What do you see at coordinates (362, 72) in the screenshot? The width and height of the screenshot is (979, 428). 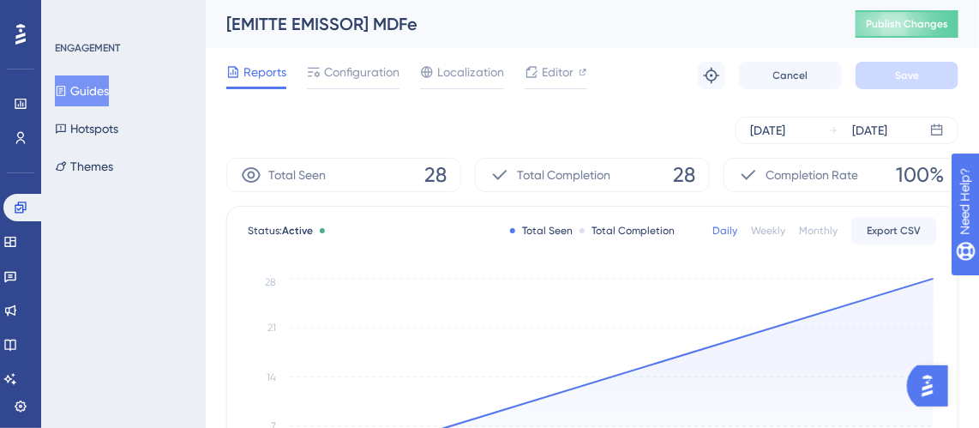 I see `span: Configuration` at bounding box center [362, 72].